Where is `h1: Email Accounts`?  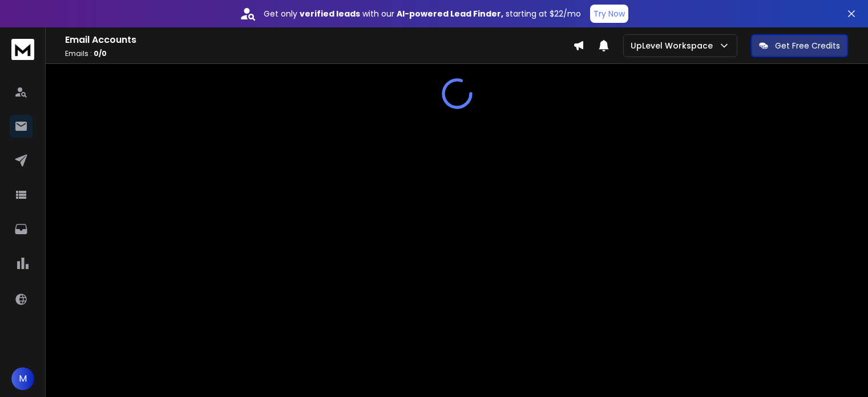
h1: Email Accounts is located at coordinates (319, 40).